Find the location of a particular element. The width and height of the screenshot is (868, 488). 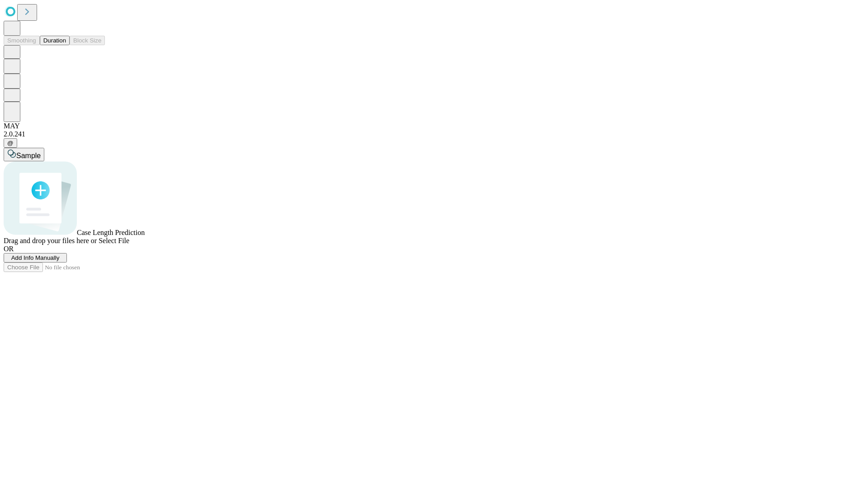

button: Add Info Manually is located at coordinates (35, 257).